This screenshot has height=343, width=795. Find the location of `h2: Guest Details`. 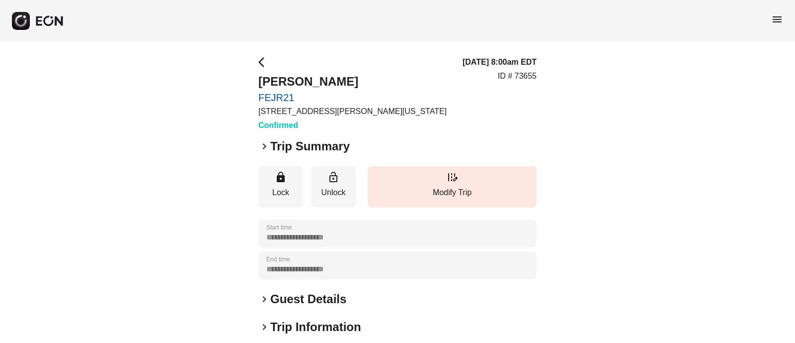

h2: Guest Details is located at coordinates (308, 299).